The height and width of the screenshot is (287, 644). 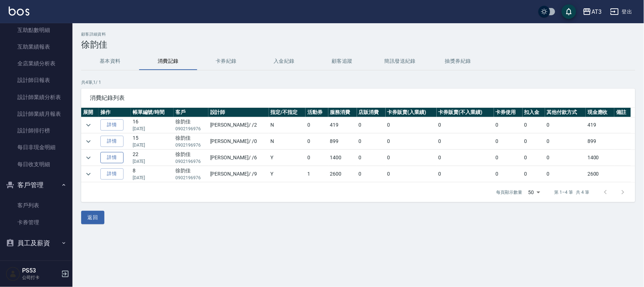 What do you see at coordinates (534, 113) in the screenshot?
I see `th: 扣入金` at bounding box center [534, 113].